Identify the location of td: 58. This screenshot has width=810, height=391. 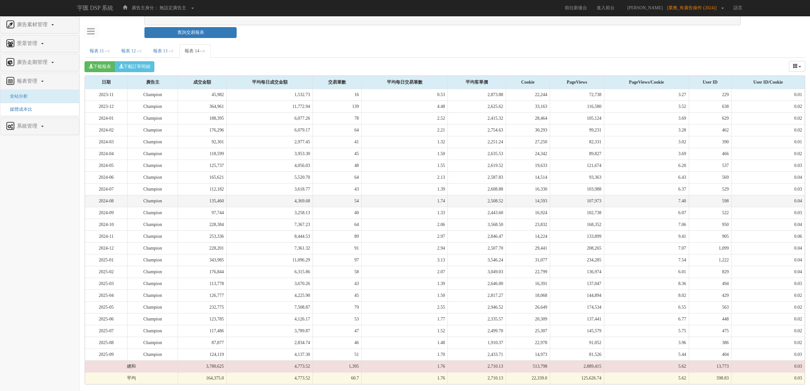
(337, 271).